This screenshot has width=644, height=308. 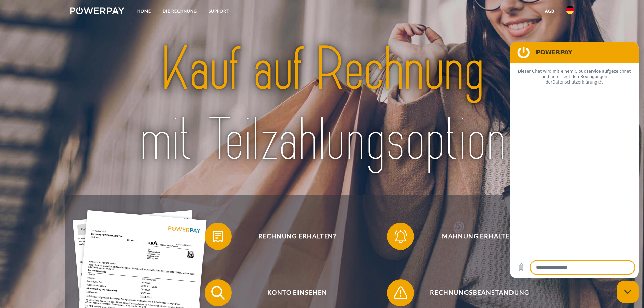 What do you see at coordinates (64, 35) in the screenshot?
I see `p: Dieser Chat wird mit einem Cloudservice aufgezeichnet und unterliegt den Bedingungen der .` at bounding box center [64, 35].